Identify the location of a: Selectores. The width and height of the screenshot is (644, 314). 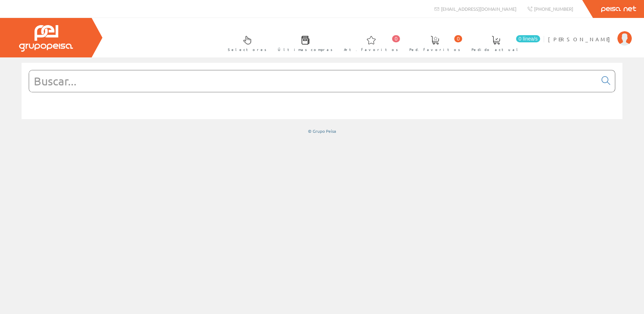
(245, 43).